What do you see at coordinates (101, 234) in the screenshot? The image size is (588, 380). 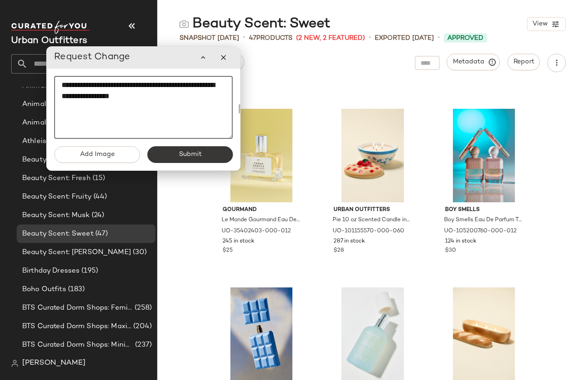 I see `span: (47)` at bounding box center [101, 234].